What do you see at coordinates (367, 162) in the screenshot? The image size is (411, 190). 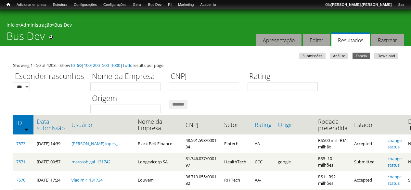 I see `td: Submitted` at bounding box center [367, 162].